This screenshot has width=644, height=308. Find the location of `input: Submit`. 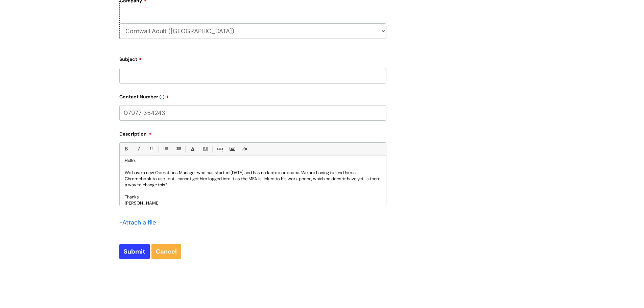

input: Submit is located at coordinates (134, 251).